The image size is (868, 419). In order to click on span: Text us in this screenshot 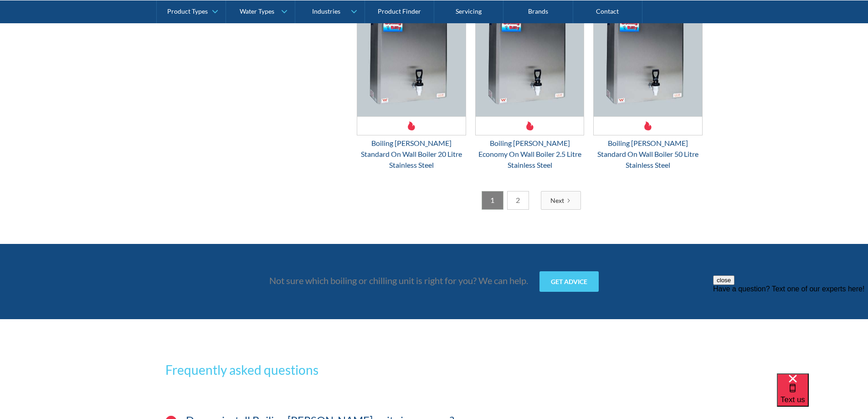, I will do `click(16, 26)`.